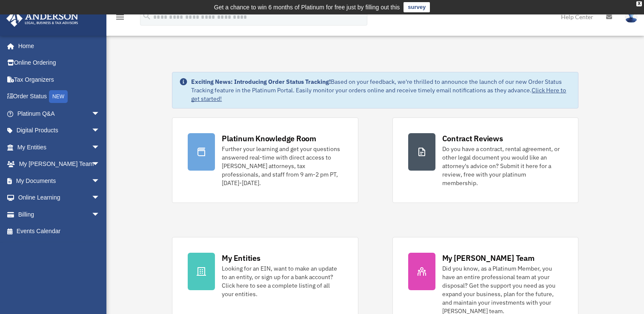  What do you see at coordinates (502, 166) in the screenshot?
I see `div: Do you have a contract, rental agreement, or other legal document you would like an attorney's ad...` at bounding box center [502, 166].